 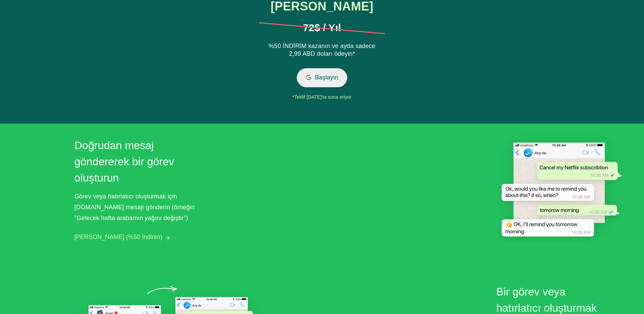 I want to click on img: WhatsApp'ta görev oluşturma | WhatsApp Hatırlatıcıları, so click(x=556, y=188).